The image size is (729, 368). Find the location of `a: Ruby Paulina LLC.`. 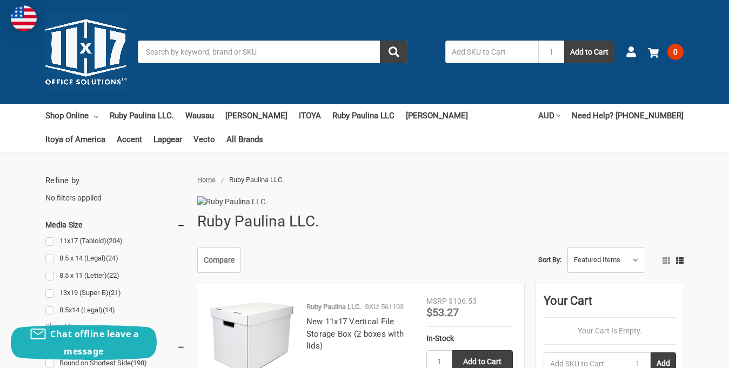

a: Ruby Paulina LLC. is located at coordinates (142, 116).